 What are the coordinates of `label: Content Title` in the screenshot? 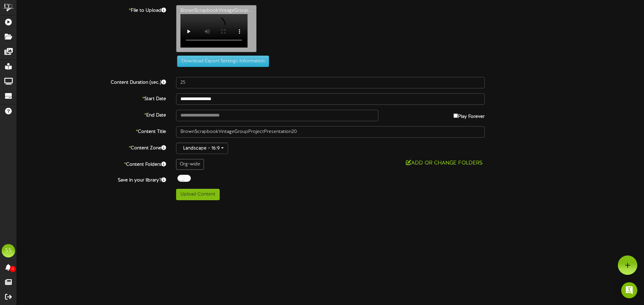 It's located at (91, 131).